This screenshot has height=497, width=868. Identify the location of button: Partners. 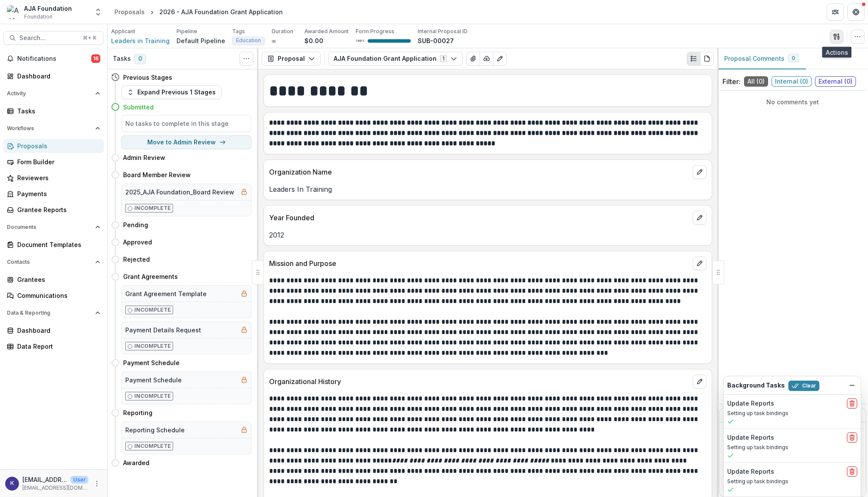
(836, 12).